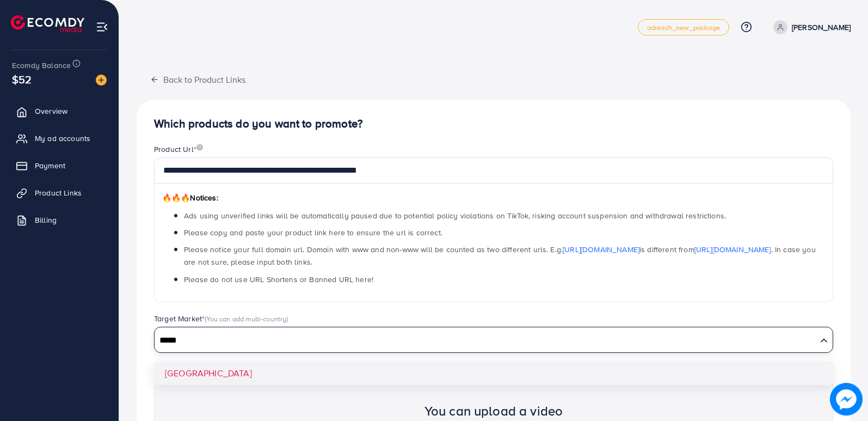  Describe the element at coordinates (42, 66) in the screenshot. I see `span: Ecomdy Balance` at that location.